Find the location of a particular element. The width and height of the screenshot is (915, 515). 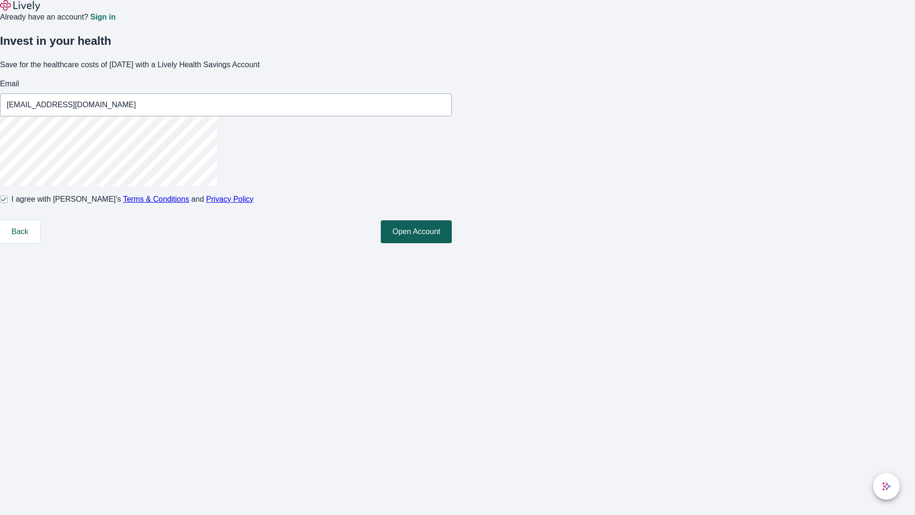

a: Terms & Conditions is located at coordinates (156, 199).